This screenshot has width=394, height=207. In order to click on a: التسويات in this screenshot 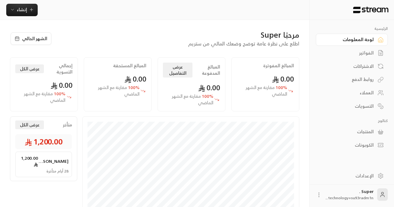, I will do `click(352, 106)`.